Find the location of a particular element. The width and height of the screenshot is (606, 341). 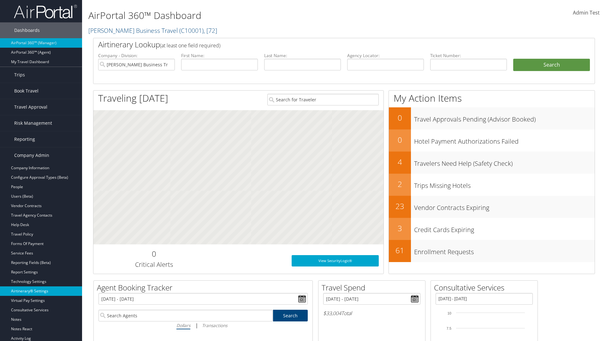

span: Trips is located at coordinates (20, 75).